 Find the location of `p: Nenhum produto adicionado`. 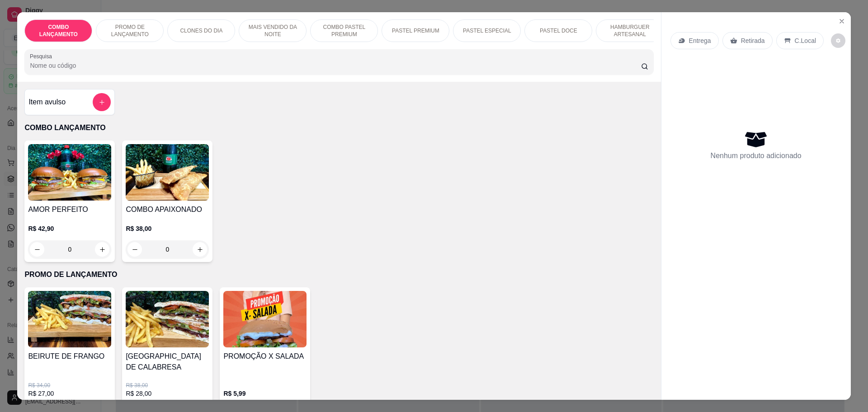

p: Nenhum produto adicionado is located at coordinates (756, 156).